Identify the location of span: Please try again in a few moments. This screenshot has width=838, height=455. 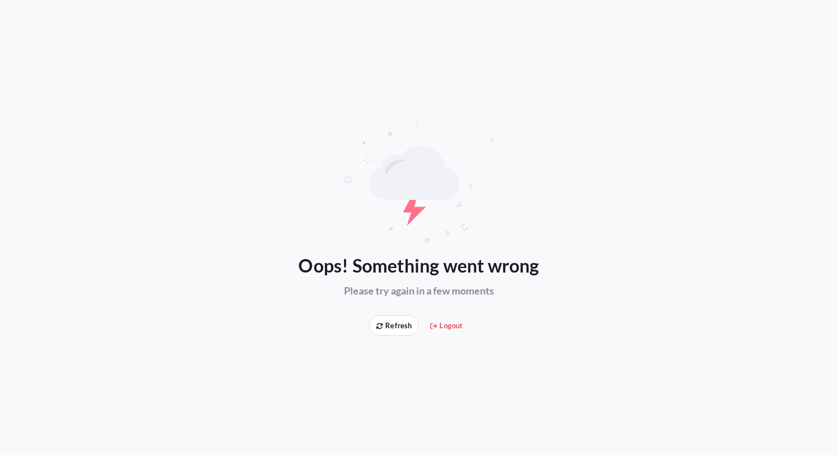
(419, 291).